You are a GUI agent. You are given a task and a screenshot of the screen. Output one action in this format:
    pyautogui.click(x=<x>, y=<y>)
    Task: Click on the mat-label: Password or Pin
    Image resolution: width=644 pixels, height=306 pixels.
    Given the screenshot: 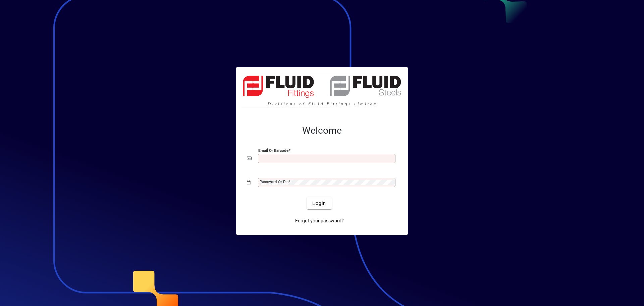 What is the action you would take?
    pyautogui.click(x=274, y=182)
    